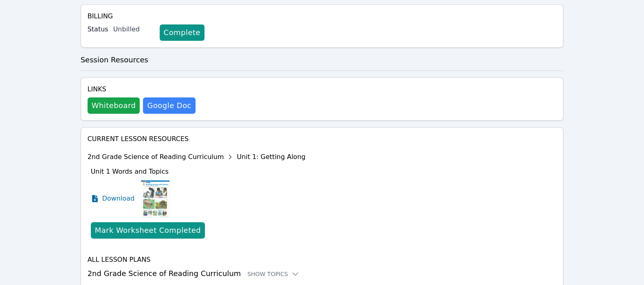 The width and height of the screenshot is (644, 285). What do you see at coordinates (322, 16) in the screenshot?
I see `h4: Billing` at bounding box center [322, 16].